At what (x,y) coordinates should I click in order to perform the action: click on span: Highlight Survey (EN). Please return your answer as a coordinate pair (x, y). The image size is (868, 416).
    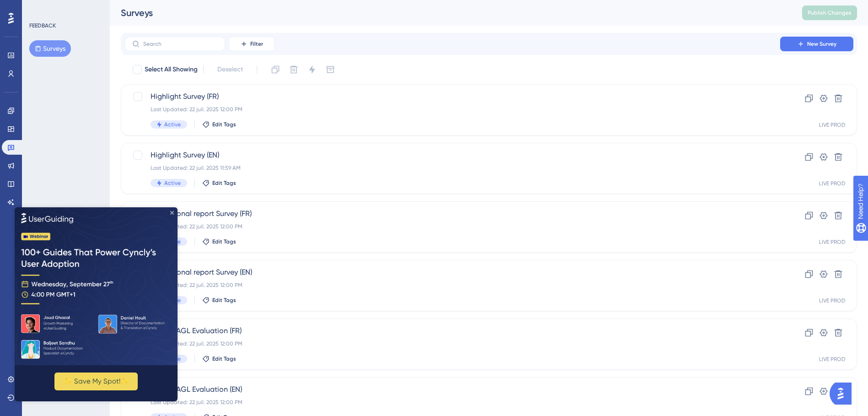
    Looking at the image, I should click on (452, 155).